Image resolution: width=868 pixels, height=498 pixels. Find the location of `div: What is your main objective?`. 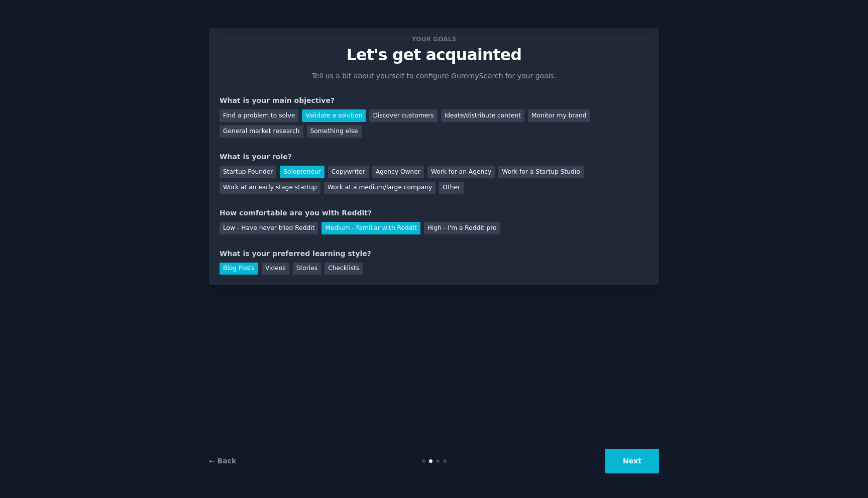

div: What is your main objective? is located at coordinates (434, 100).